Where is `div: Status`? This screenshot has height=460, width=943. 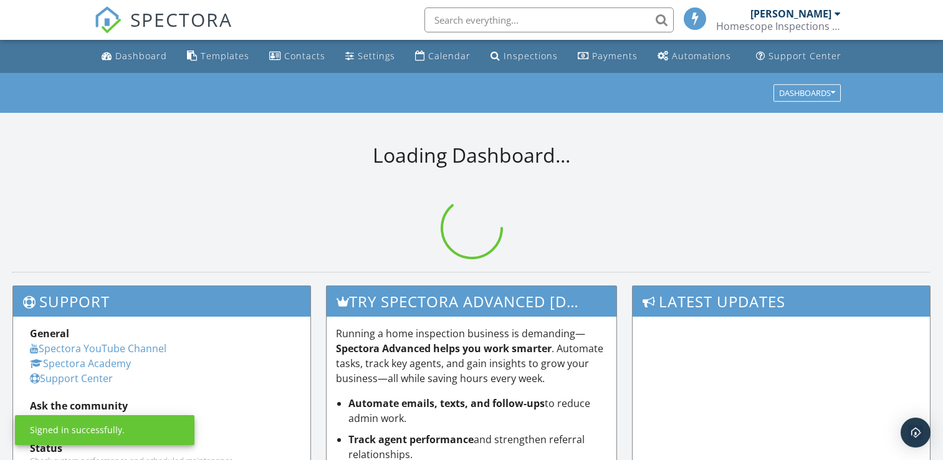 div: Status is located at coordinates (161, 448).